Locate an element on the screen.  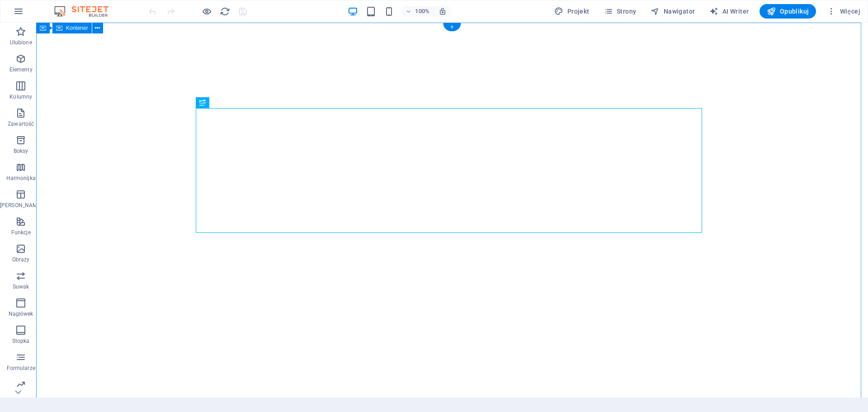
div: Projekt (Ctrl+Alt+Y) is located at coordinates (572, 11).